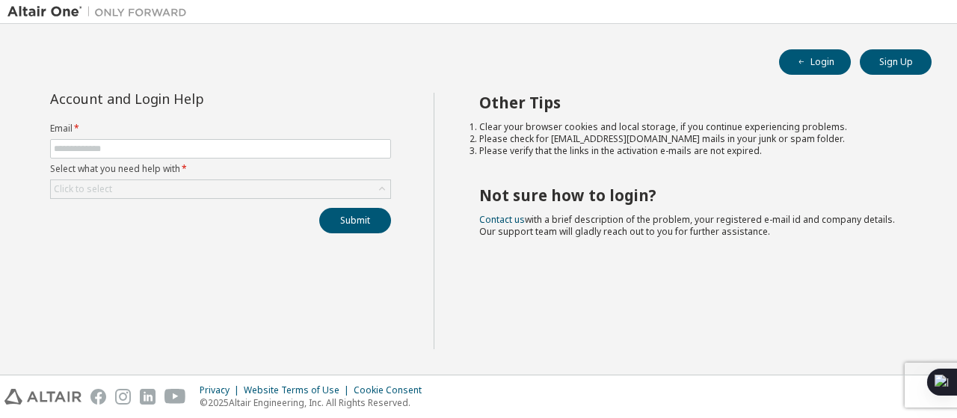 This screenshot has width=957, height=418. Describe the element at coordinates (896, 62) in the screenshot. I see `button: Sign Up` at that location.